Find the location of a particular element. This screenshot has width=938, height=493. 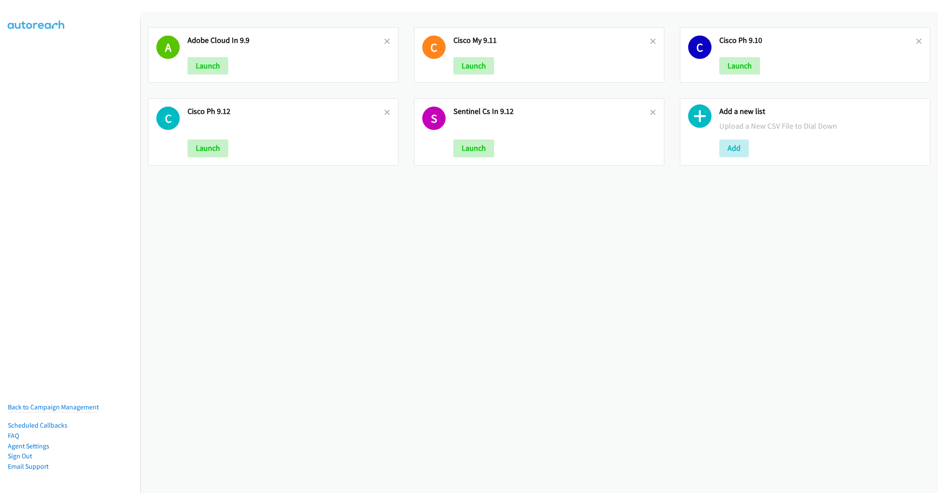

h1: S is located at coordinates (434, 118).